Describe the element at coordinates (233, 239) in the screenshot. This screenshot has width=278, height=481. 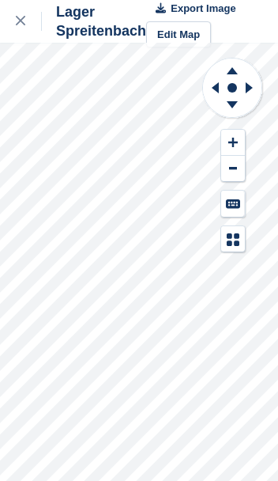
I see `button: Map Legend` at that location.